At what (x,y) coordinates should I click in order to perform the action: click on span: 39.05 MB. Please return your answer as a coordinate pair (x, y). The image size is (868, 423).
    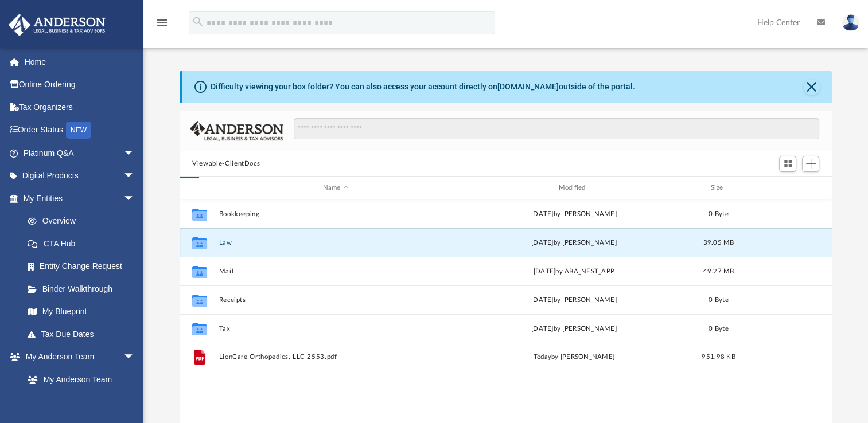
    Looking at the image, I should click on (719, 242).